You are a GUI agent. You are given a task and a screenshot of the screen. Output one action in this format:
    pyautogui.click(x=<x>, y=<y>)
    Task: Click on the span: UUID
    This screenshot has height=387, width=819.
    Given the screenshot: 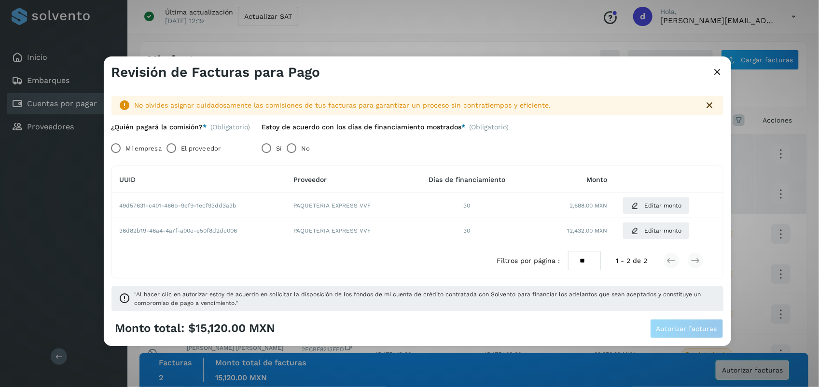 What is the action you would take?
    pyautogui.click(x=128, y=179)
    